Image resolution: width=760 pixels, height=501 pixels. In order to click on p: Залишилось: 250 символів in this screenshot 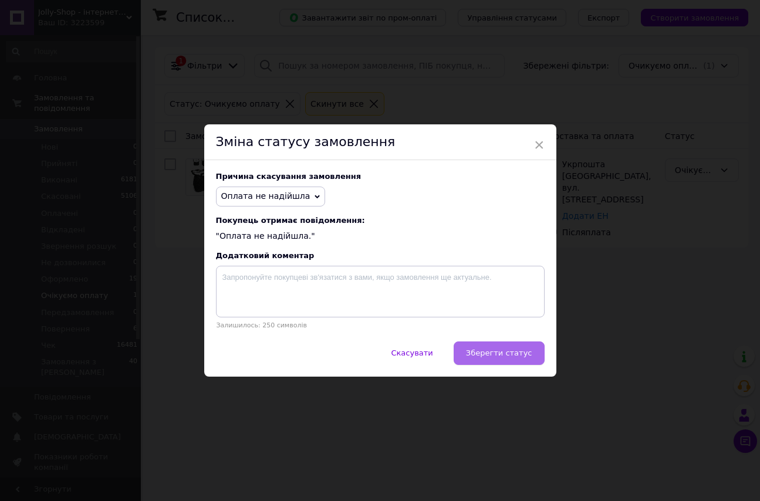, I will do `click(380, 325)`.